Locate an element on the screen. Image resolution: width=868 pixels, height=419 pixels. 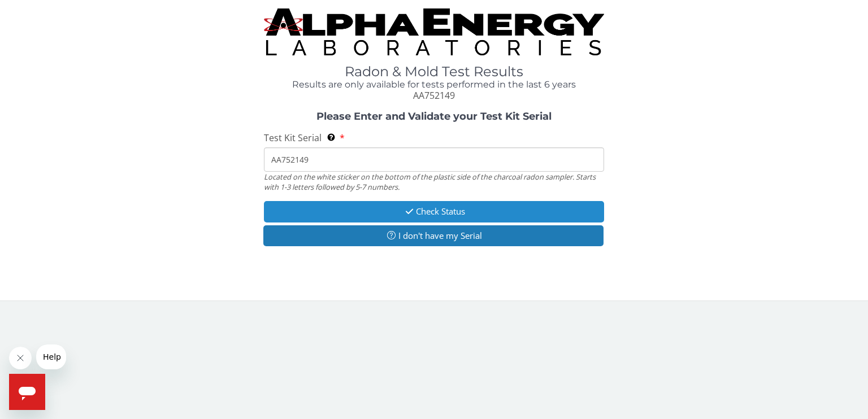
h4: Results are only available for tests performed in the last 6 years is located at coordinates (434, 85).